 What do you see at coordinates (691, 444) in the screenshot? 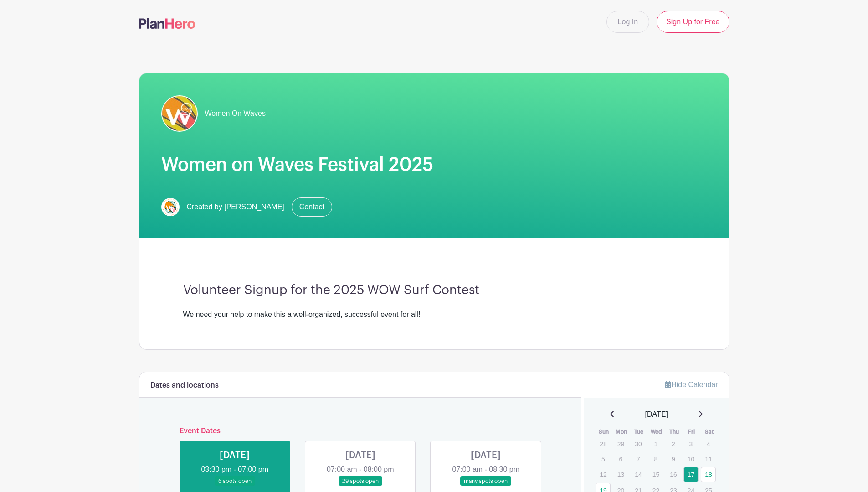
I see `p: 3` at bounding box center [691, 444].